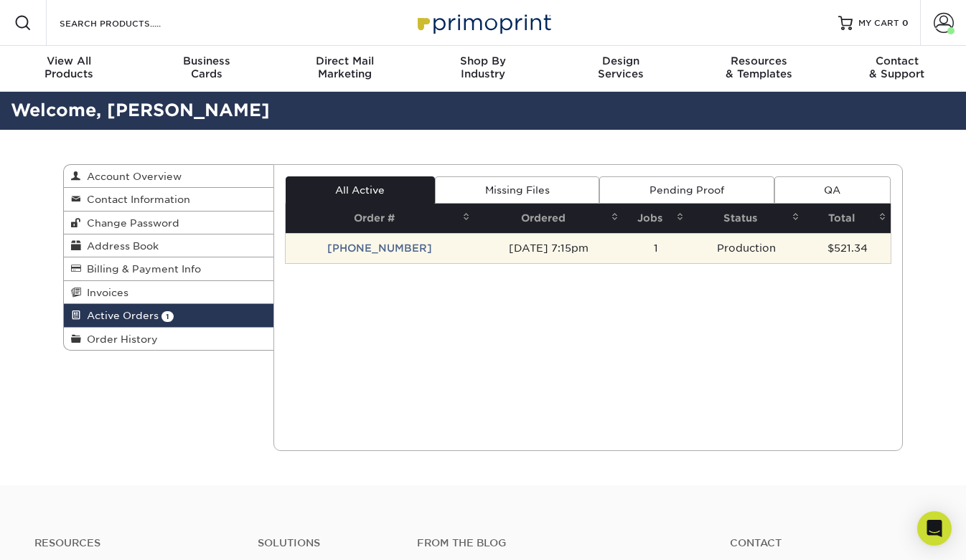 This screenshot has height=560, width=966. I want to click on a: Active Orders 1, so click(168, 315).